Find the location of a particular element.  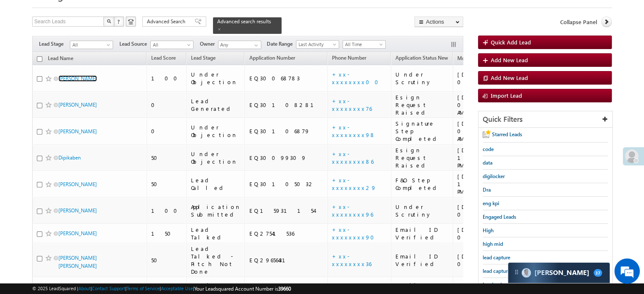

a: Dipikaben is located at coordinates (69, 157).